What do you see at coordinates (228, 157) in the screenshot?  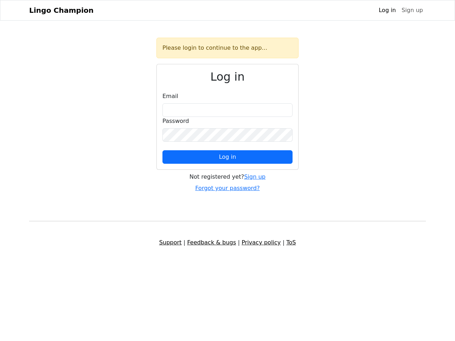 I see `span: Log in` at bounding box center [228, 157].